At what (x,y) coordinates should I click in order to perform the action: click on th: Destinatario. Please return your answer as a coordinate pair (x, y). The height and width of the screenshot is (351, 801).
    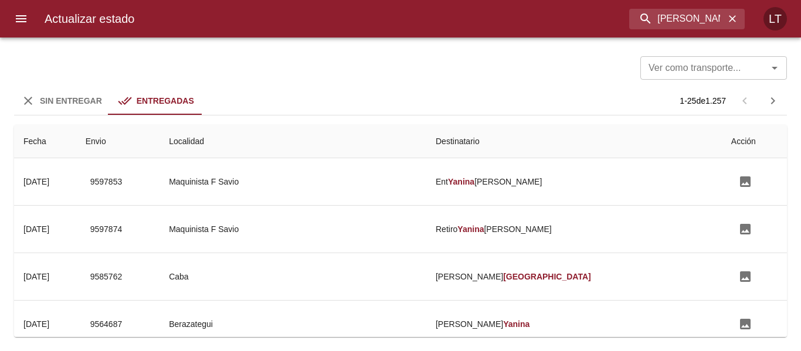
    Looking at the image, I should click on (574, 141).